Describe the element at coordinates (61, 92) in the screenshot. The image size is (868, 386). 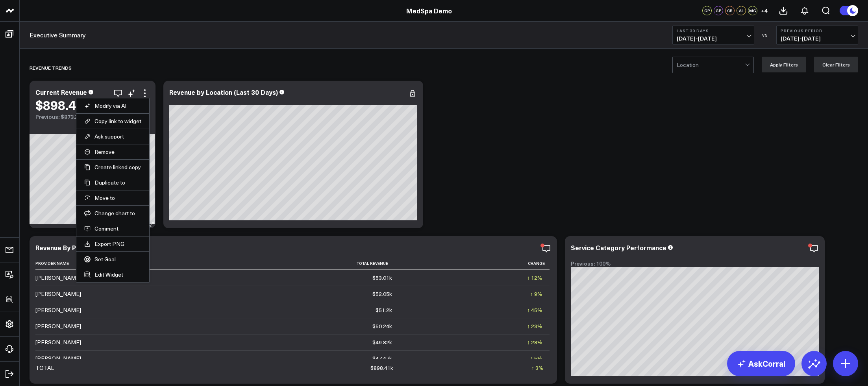
I see `div: Current Revenue` at that location.